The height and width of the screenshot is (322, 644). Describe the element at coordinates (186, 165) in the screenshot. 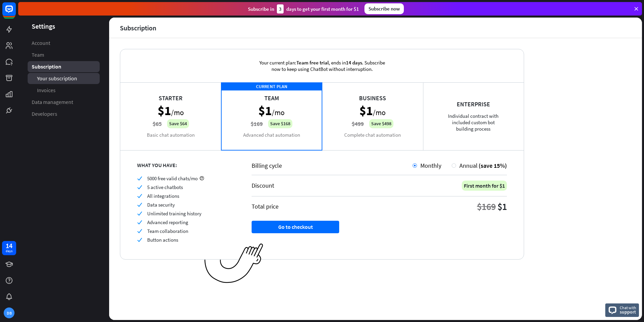

I see `div: WHAT YOU HAVE:` at that location.